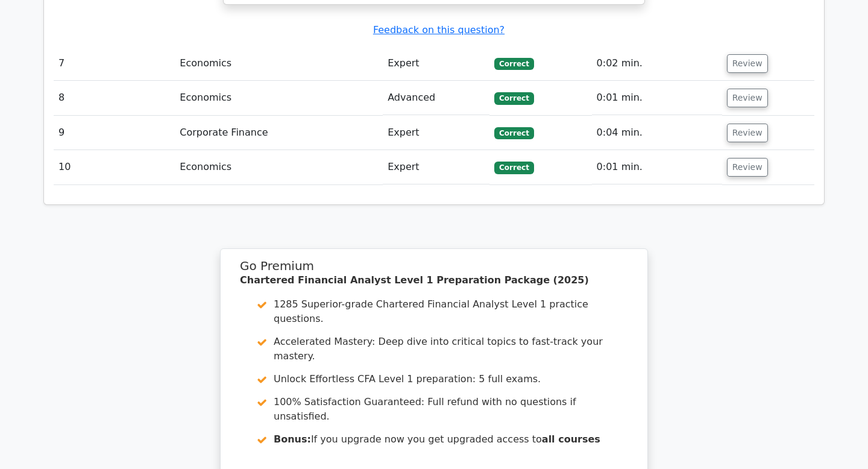 This screenshot has width=868, height=469. Describe the element at coordinates (114, 132) in the screenshot. I see `td: 9` at that location.